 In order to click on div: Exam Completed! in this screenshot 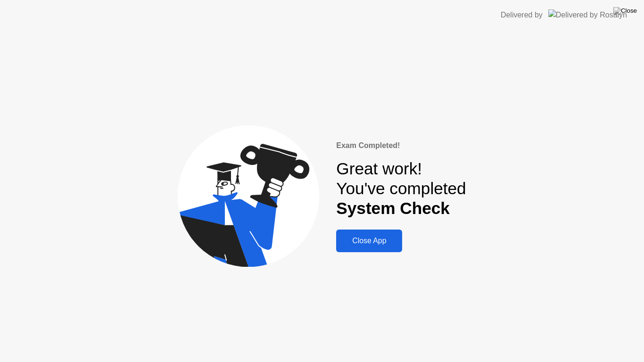, I will do `click(401, 145)`.